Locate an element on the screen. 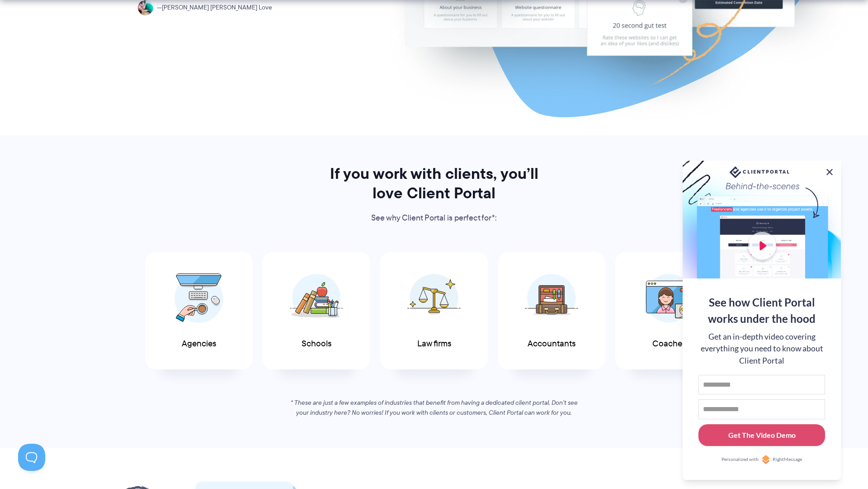 Image resolution: width=868 pixels, height=489 pixels. span: Accountants is located at coordinates (551, 344).